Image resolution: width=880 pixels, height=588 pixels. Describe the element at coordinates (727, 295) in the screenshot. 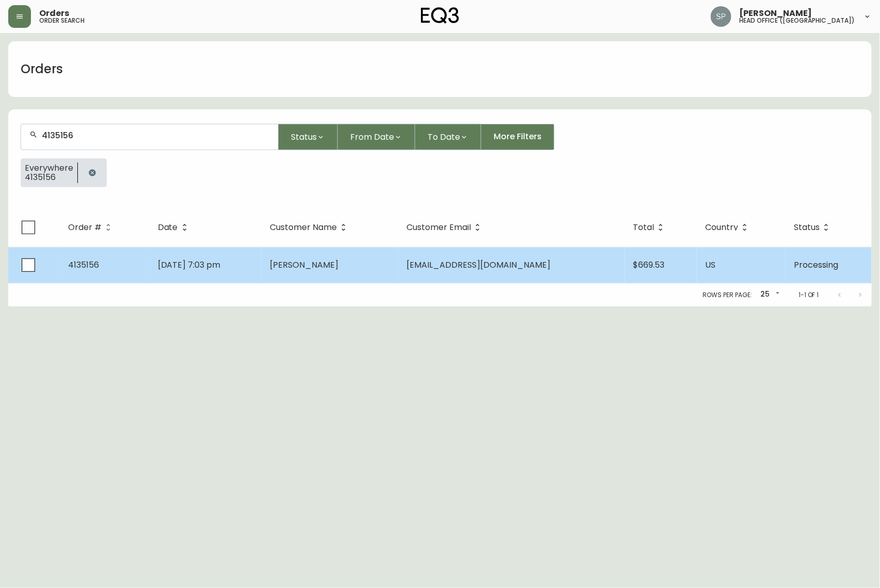

I see `p: Rows per page:` at that location.